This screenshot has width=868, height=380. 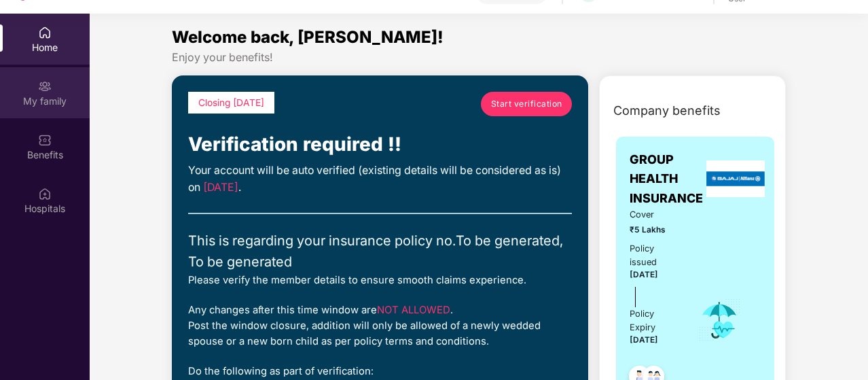 I want to click on img: svg+xml;base64,PHN2ZyB3aWR0aD0iMjAiIGhlaWdodD0iMjAiIHZpZXdCb3g9IjAgMCAyMCAyMCIgZmlsbD0ibm9uZSIgeG..., so click(x=45, y=86).